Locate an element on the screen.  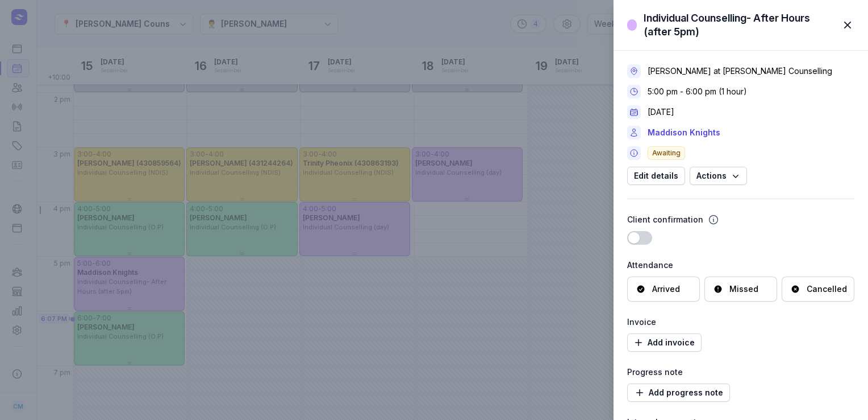
span: Add progress note is located at coordinates (678, 392).